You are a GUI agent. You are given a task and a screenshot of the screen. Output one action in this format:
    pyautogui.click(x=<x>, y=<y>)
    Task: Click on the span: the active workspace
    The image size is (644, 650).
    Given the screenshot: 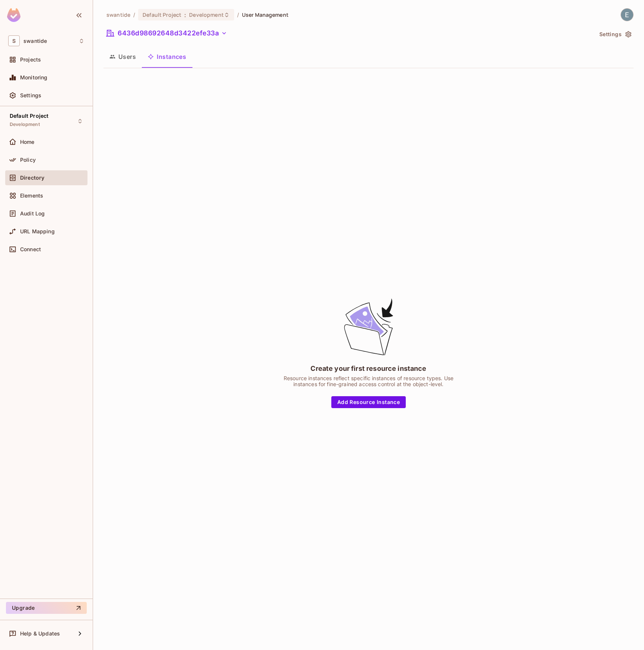 What is the action you would take?
    pyautogui.click(x=119, y=15)
    